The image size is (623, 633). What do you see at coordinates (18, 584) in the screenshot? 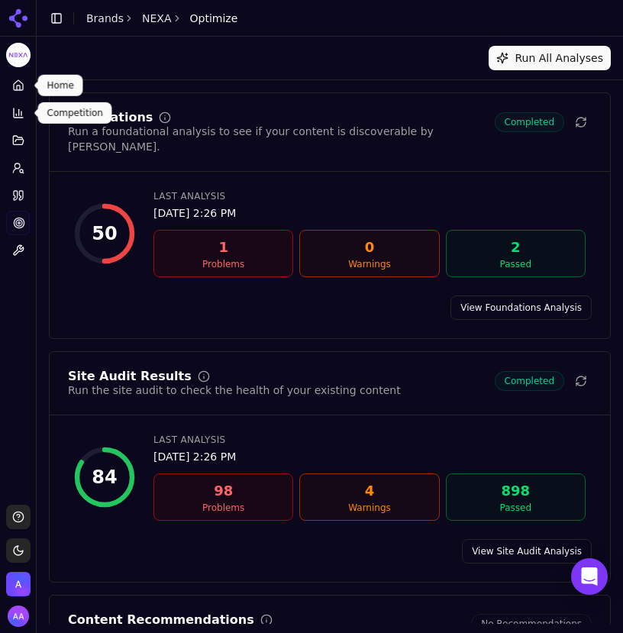
I see `button: Open organization switcher` at bounding box center [18, 584].